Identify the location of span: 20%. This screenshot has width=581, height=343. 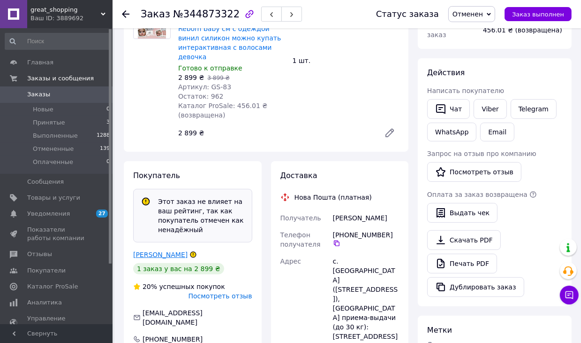
(150, 286).